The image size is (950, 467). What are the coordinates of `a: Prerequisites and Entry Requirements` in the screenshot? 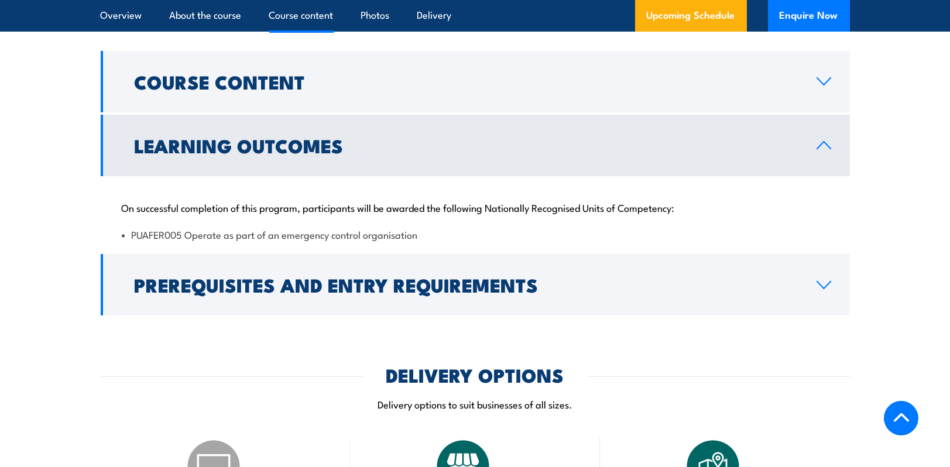 It's located at (475, 284).